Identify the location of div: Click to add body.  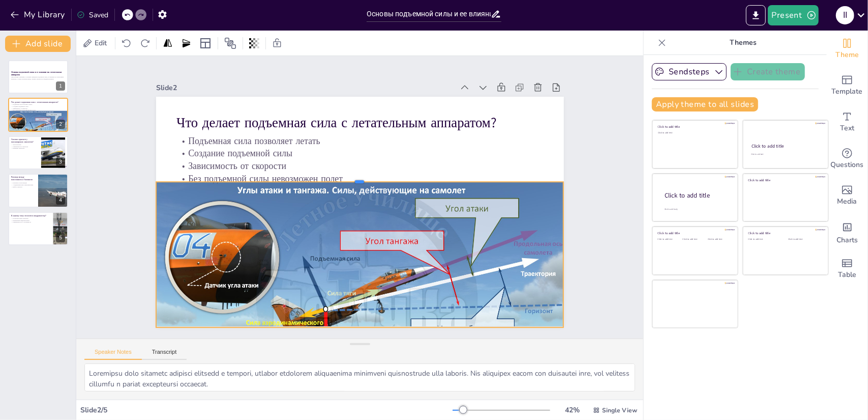
(697, 209).